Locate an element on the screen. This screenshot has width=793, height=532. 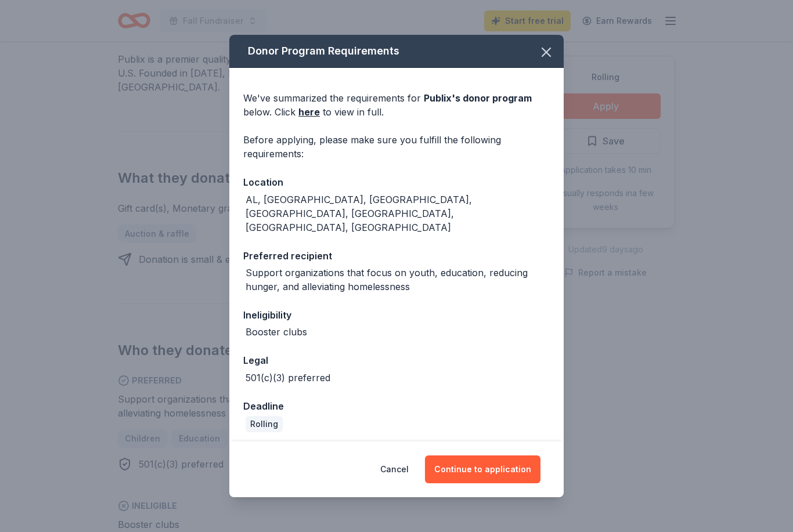
div: Preferred recipient is located at coordinates (396, 256).